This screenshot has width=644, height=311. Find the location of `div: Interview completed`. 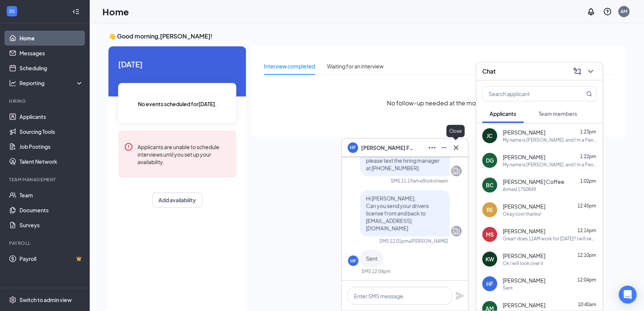

div: Interview completed is located at coordinates (289, 66).